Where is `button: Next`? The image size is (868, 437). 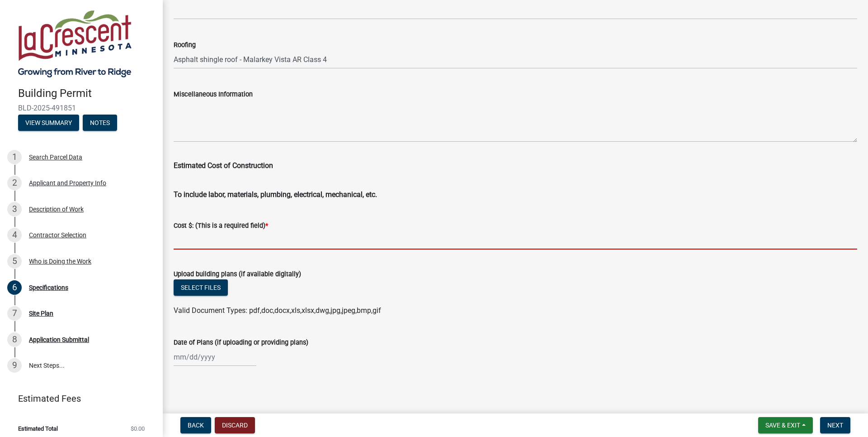 button: Next is located at coordinates (835, 425).